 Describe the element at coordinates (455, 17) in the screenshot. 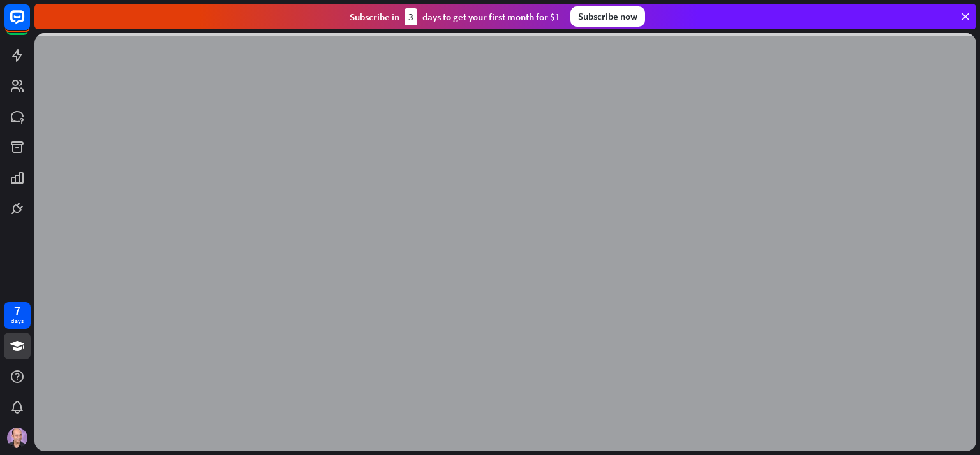

I see `div: Subscribe in days to get your first month for $1` at that location.